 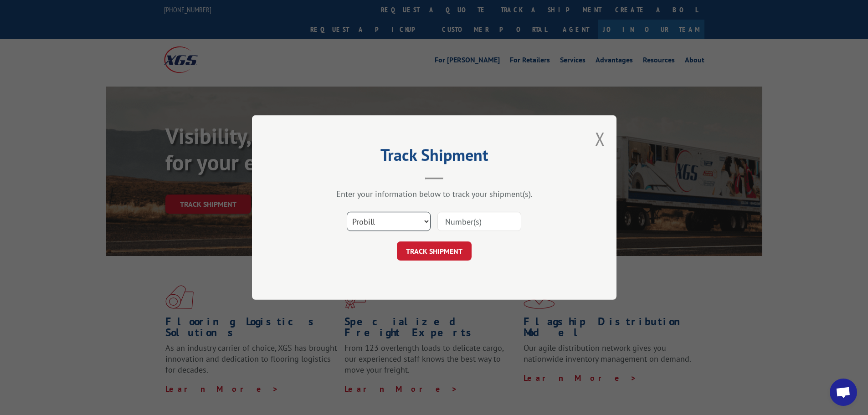 I want to click on button: Close modal, so click(x=600, y=139).